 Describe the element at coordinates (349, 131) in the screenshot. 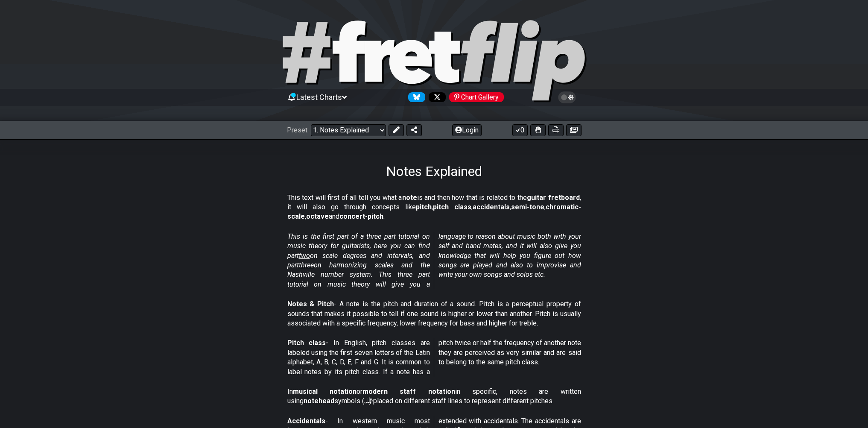

I see `select: Preset` at that location.